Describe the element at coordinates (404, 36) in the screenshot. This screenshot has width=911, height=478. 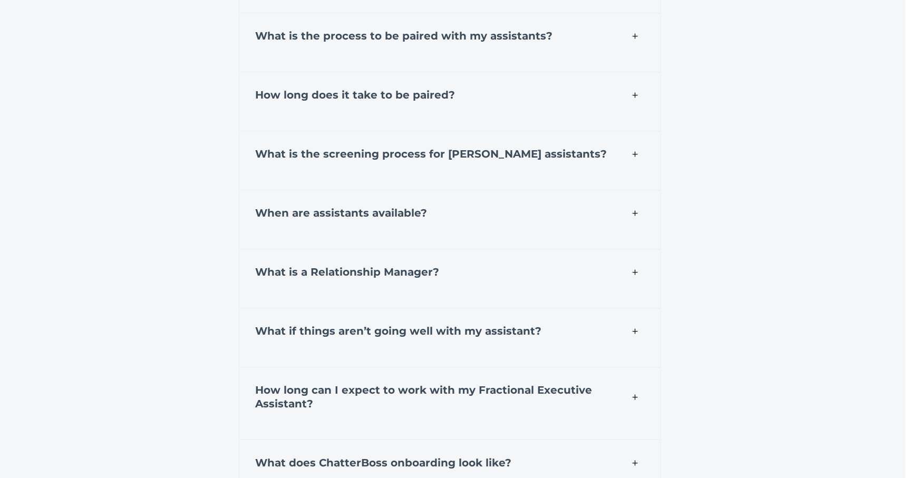
I see `strong: What is the process to be paired with my assistants?` at that location.